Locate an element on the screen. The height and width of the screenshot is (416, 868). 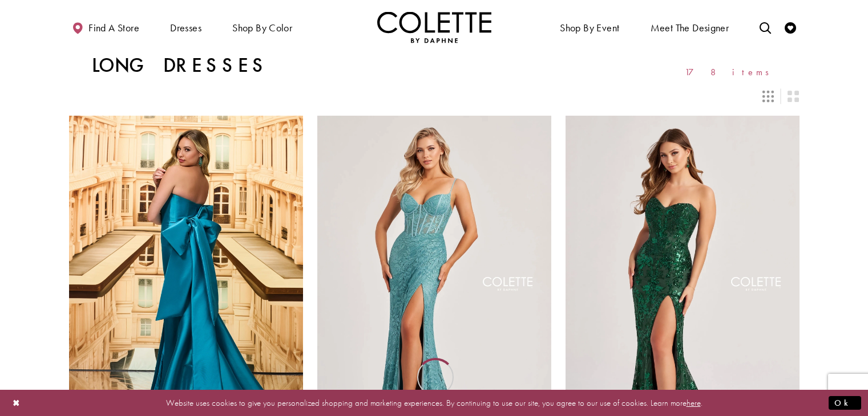
span: 178 items is located at coordinates (731, 72).